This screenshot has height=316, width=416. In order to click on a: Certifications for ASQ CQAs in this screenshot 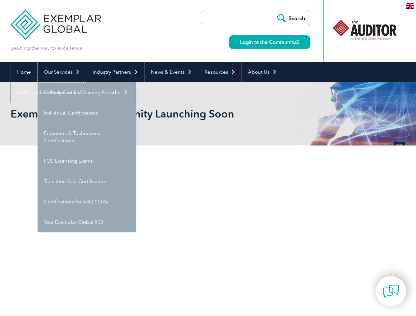, I will do `click(87, 202)`.